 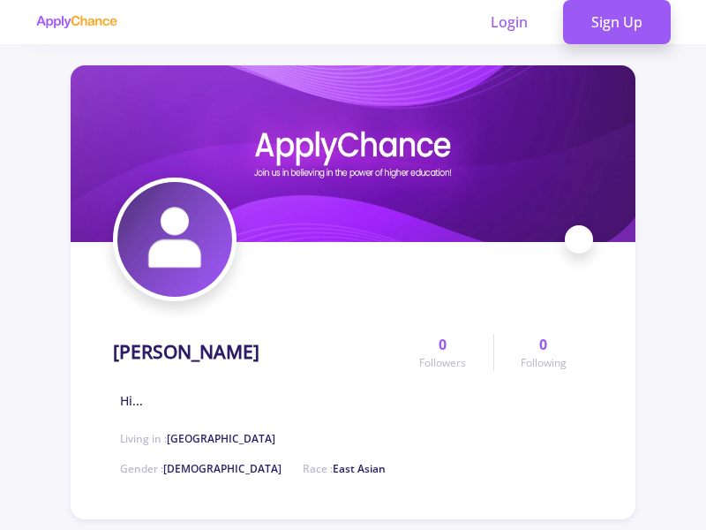 What do you see at coordinates (359, 468) in the screenshot?
I see `span: East Asian` at bounding box center [359, 468].